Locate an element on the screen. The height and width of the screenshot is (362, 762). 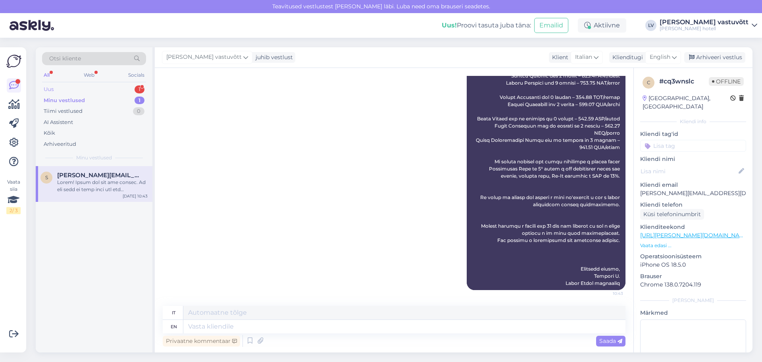
div: Kliendi info is located at coordinates (693, 121).